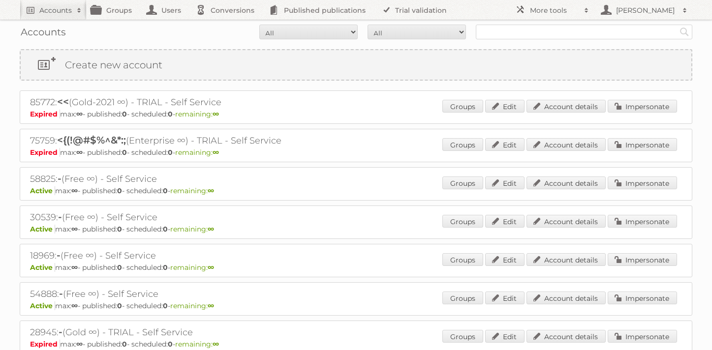  I want to click on h2: 85772: (Gold-2021 ∞) - TRIAL - Self Service, so click(202, 102).